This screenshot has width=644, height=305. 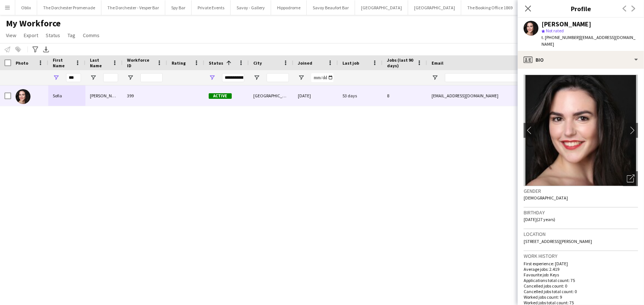 I want to click on input: First Name Filter Input, so click(x=73, y=78).